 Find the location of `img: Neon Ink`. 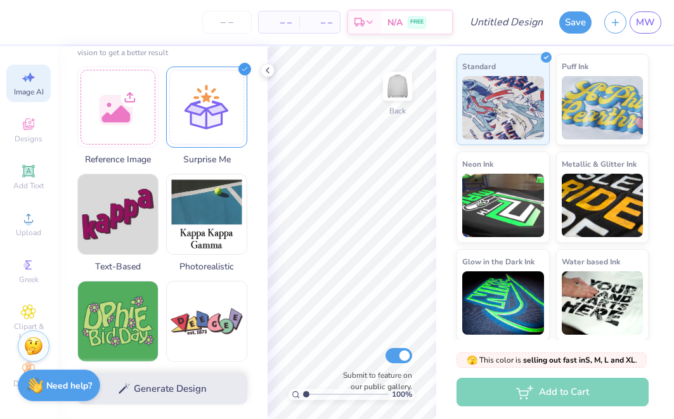

img: Neon Ink is located at coordinates (503, 206).